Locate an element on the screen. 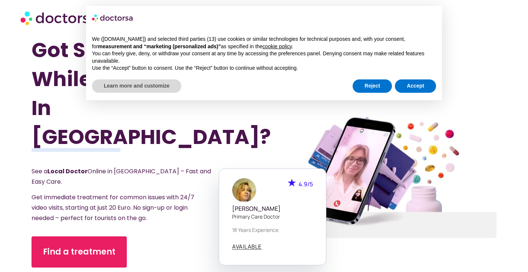 The width and height of the screenshot is (528, 272). span: AVAILABLE is located at coordinates (247, 246).